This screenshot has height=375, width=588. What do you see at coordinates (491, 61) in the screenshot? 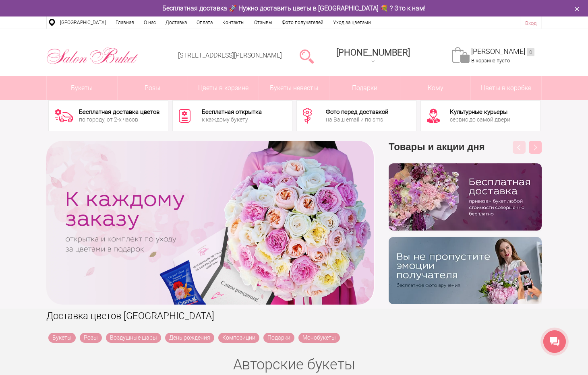
I see `span: В корзине пусто` at bounding box center [491, 61].